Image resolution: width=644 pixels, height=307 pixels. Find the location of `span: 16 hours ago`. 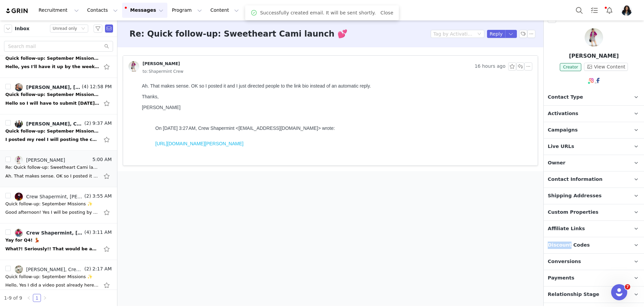

span: 16 hours ago is located at coordinates (491, 66).